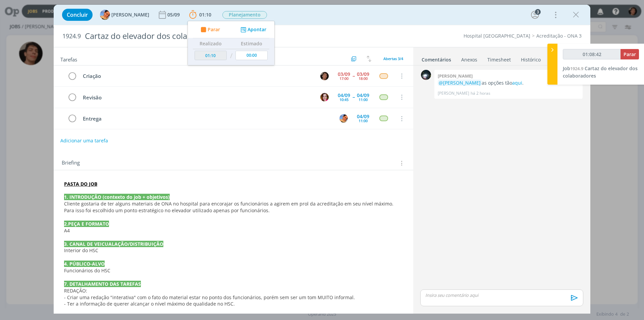 This screenshot has height=320, width=644. I want to click on span: A4, so click(67, 230).